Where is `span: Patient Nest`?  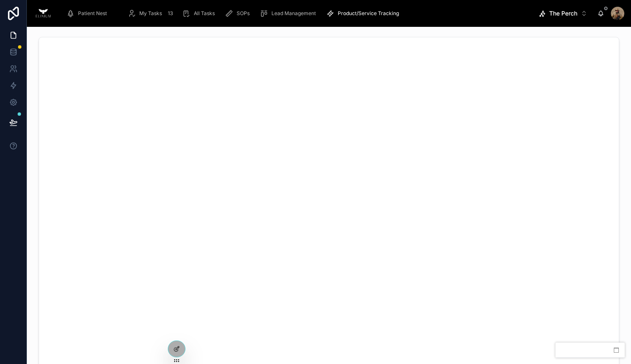 span: Patient Nest is located at coordinates (92, 13).